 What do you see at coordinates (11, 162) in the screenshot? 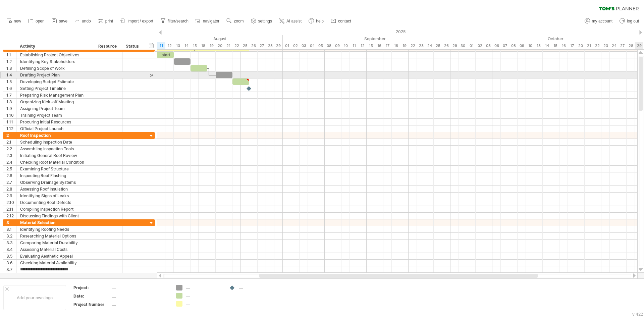
I see `div: 2.4` at bounding box center [11, 162].